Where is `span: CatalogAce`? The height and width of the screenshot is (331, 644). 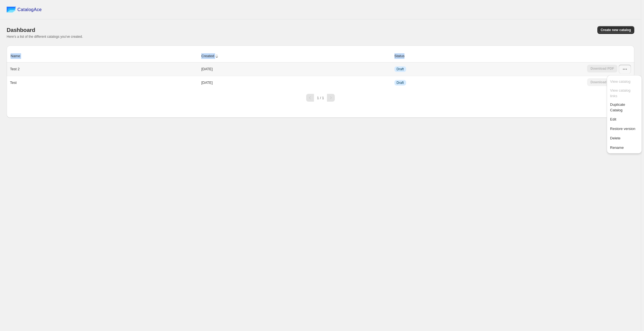 span: CatalogAce is located at coordinates (30, 10).